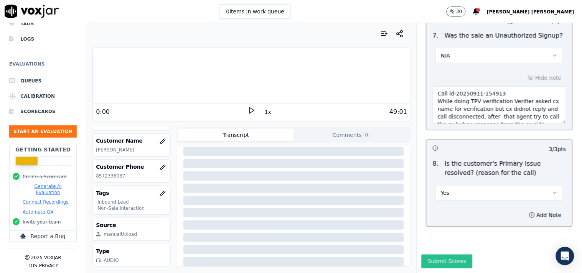 This screenshot has height=273, width=582. I want to click on h6: Evaluations, so click(43, 66).